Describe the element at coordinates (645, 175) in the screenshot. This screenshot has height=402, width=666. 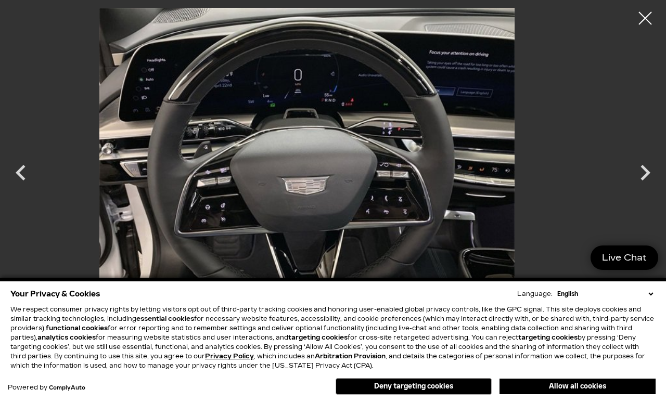
I see `div: Next` at that location.